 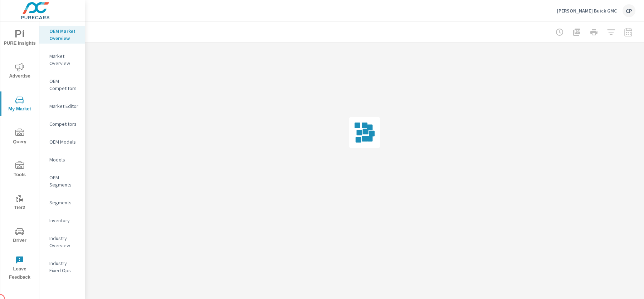 I want to click on div: Market Editor, so click(x=62, y=106).